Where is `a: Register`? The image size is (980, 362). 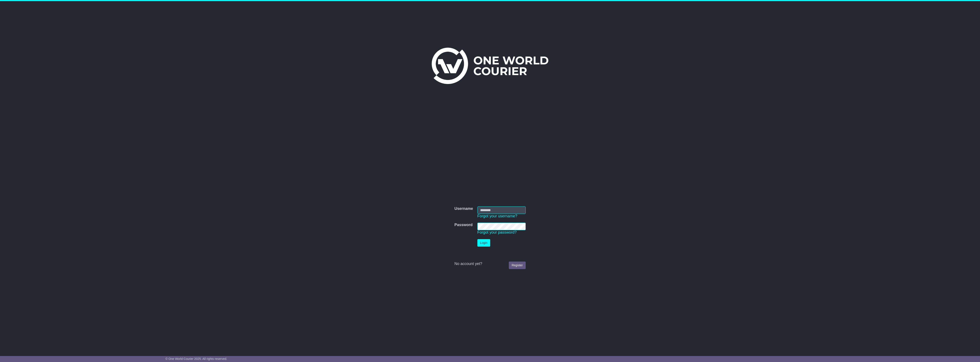
a: Register is located at coordinates (517, 265).